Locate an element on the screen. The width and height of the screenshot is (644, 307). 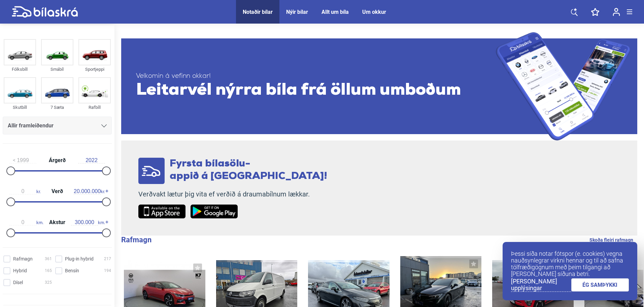
div: 7 Sæta is located at coordinates (57, 107).